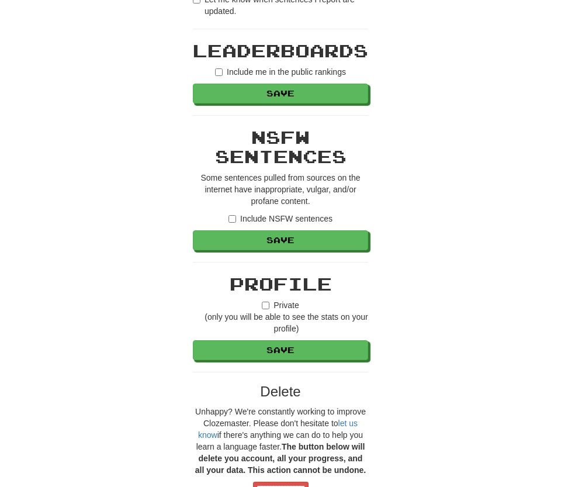  Describe the element at coordinates (280, 72) in the screenshot. I see `label: Include me in the public rankings` at that location.